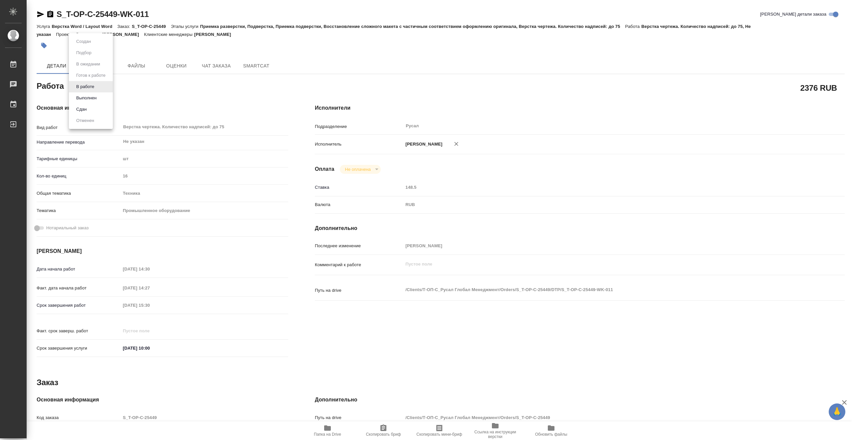 Image resolution: width=852 pixels, height=440 pixels. Describe the element at coordinates (85, 121) in the screenshot. I see `button: Отменен` at that location.